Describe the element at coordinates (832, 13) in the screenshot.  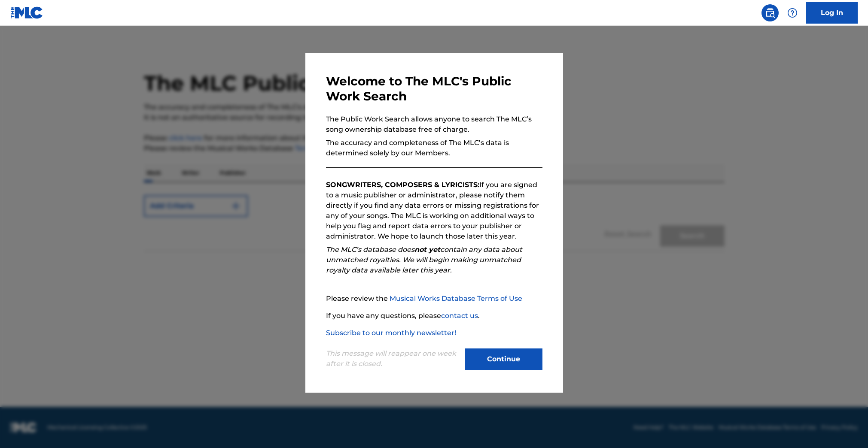
I see `a: Log In` at that location.